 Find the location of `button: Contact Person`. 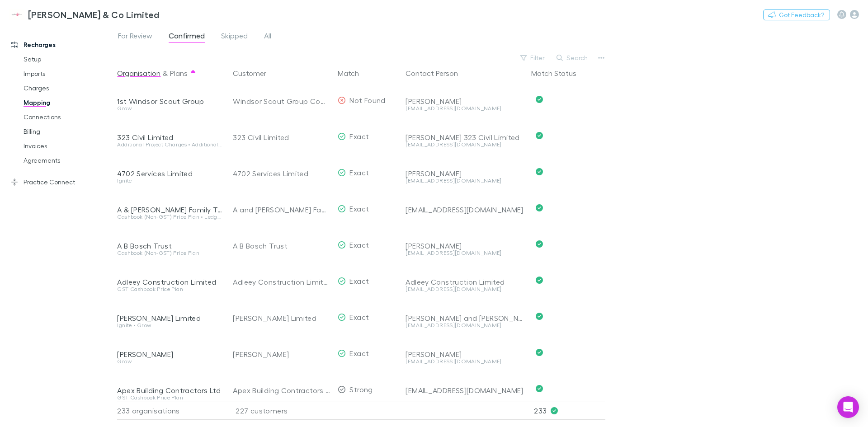

button: Contact Person is located at coordinates (437, 73).